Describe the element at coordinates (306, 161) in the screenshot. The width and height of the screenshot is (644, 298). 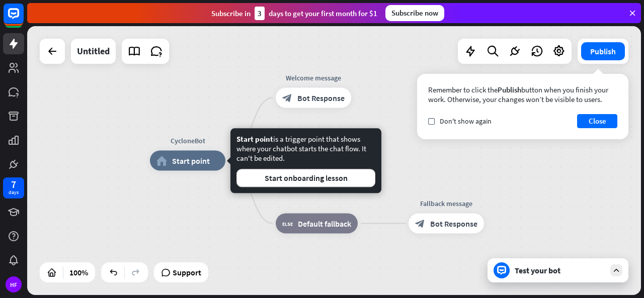
I see `div: is a trigger point that shows where your chatbot starts the chat flow. It can't be edited.` at that location.